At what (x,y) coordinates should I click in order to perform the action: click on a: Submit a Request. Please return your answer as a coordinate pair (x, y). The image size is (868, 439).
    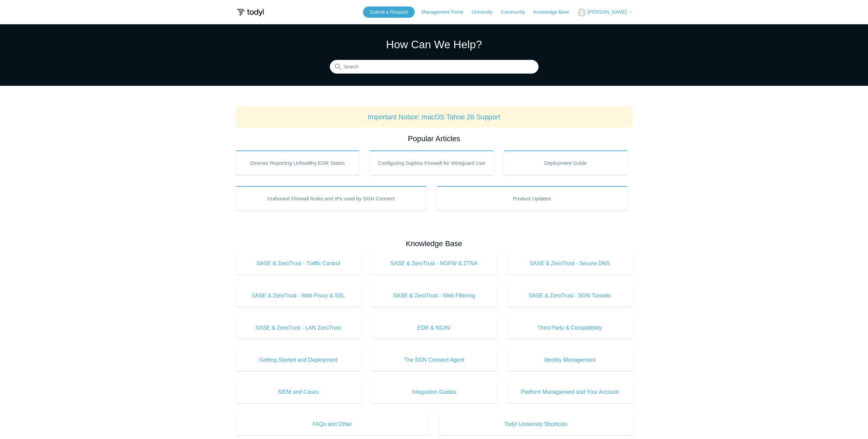
    Looking at the image, I should click on (388, 12).